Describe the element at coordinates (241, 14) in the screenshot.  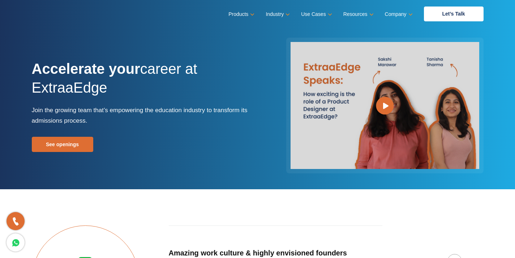
I see `a: Products` at that location.